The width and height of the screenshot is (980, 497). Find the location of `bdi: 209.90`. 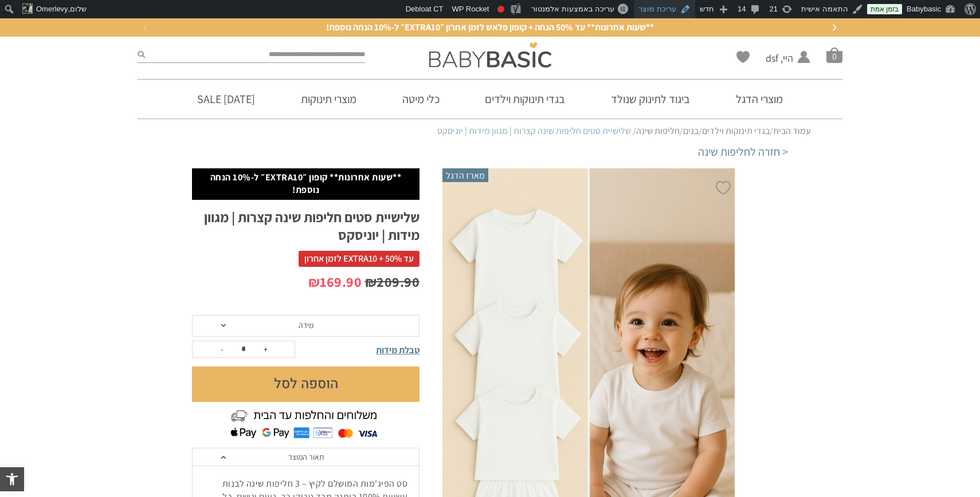

bdi: 209.90 is located at coordinates (393, 282).